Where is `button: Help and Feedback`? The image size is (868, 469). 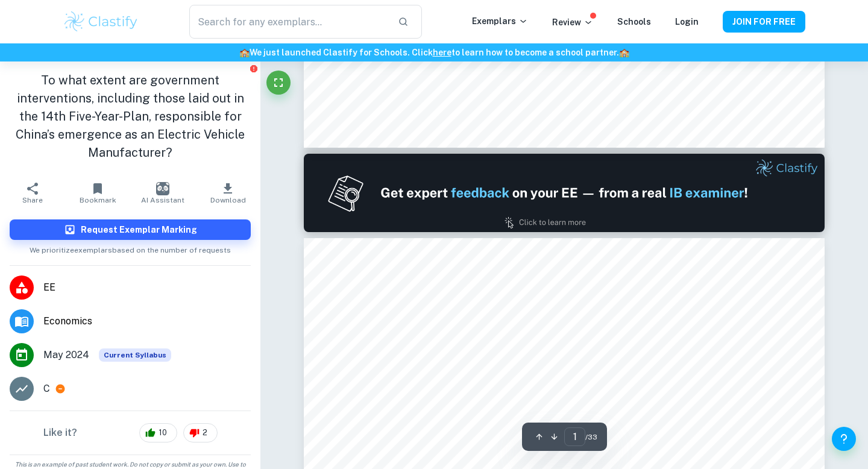
button: Help and Feedback is located at coordinates (844, 438).